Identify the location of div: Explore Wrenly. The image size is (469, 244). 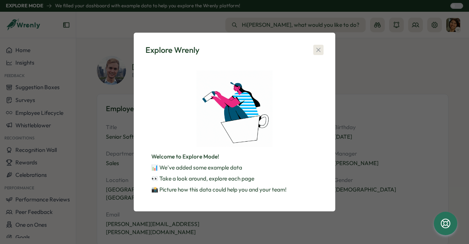
(172, 50).